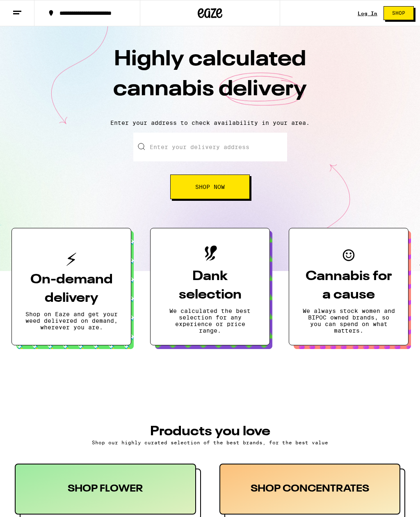  I want to click on button: Shop Now, so click(210, 187).